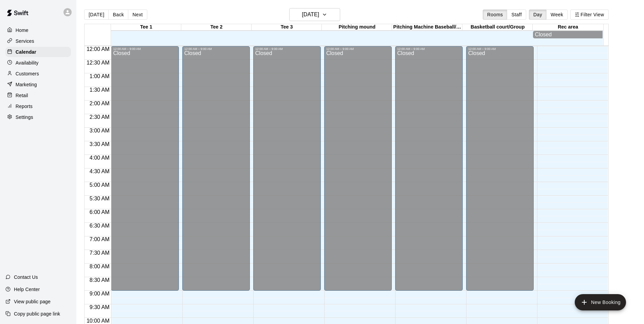  Describe the element at coordinates (146, 27) in the screenshot. I see `div: Tee 1` at that location.